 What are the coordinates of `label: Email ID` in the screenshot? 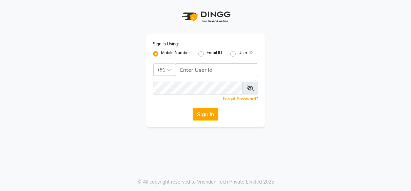 It's located at (215, 54).